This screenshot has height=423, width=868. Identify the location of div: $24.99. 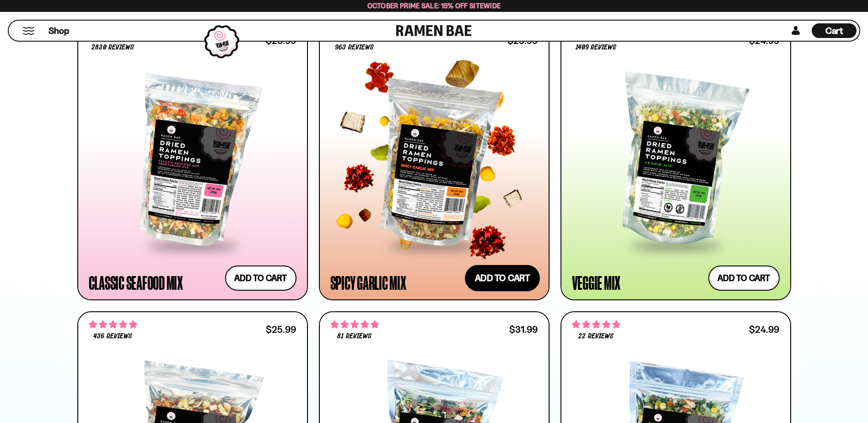
(764, 329).